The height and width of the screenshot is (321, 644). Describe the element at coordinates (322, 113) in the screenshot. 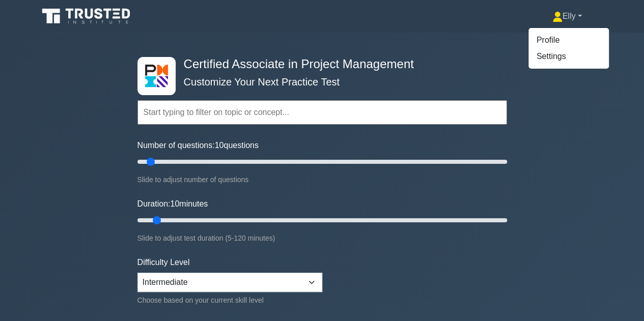

I see `input: Start typing to filter on topic or concept...` at that location.